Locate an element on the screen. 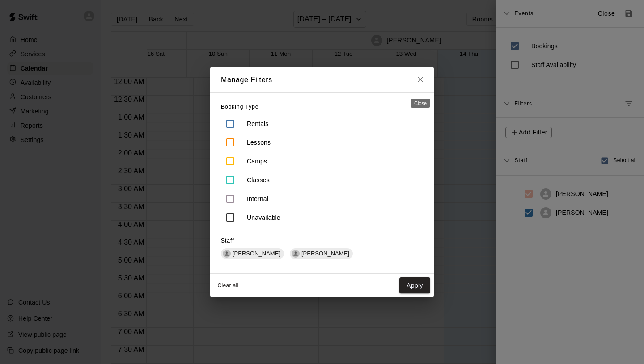 The image size is (644, 364). p: Camps is located at coordinates (256, 161).